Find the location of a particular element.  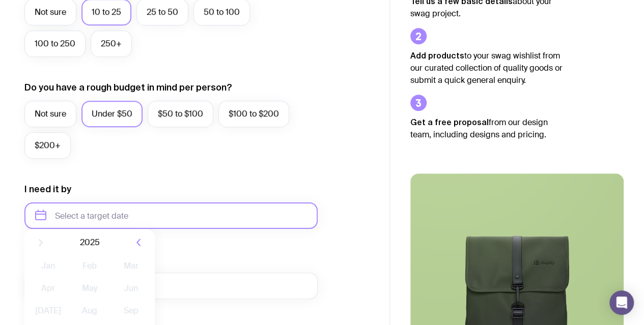

button: Mar is located at coordinates (131, 266).